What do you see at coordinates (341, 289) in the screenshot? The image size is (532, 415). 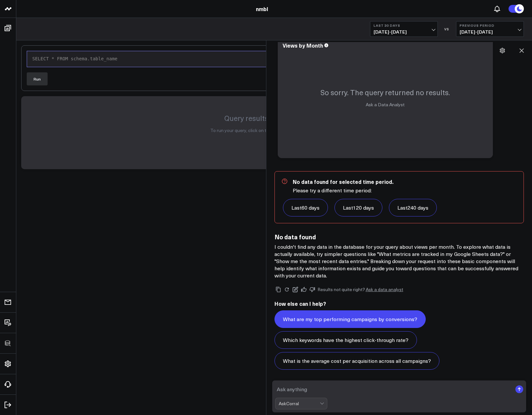 I see `span: Results not quite right?` at bounding box center [341, 289].